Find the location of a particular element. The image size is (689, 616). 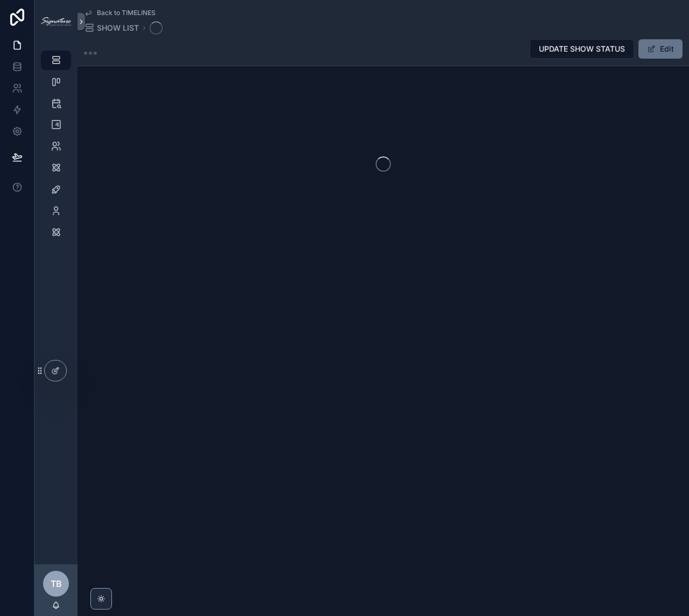

a: SHOW LIST is located at coordinates (111, 28).